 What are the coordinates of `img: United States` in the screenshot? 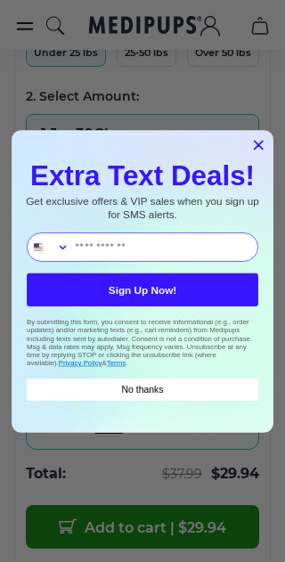 It's located at (38, 247).